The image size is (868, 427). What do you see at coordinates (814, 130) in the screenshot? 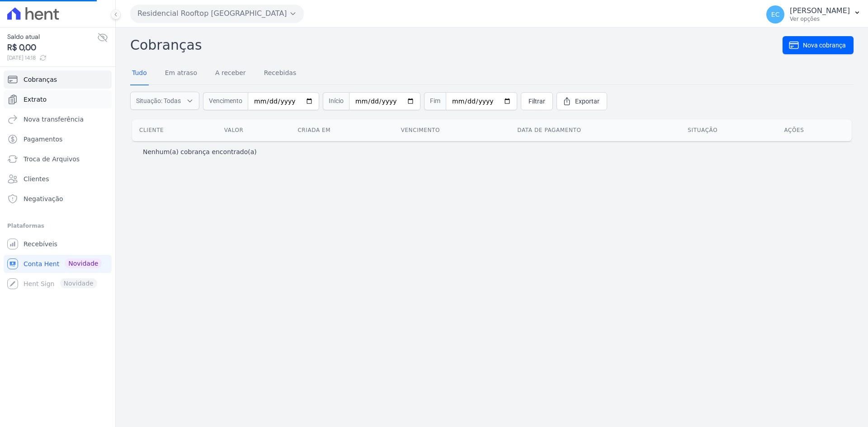
I see `th: Ações` at bounding box center [814, 130].